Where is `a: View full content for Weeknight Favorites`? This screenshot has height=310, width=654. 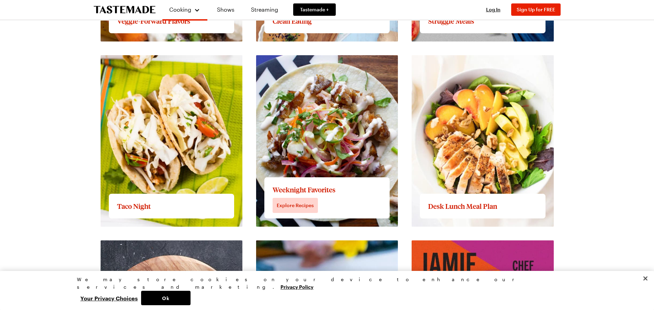 a: View full content for Weeknight Favorites is located at coordinates (310, 59).